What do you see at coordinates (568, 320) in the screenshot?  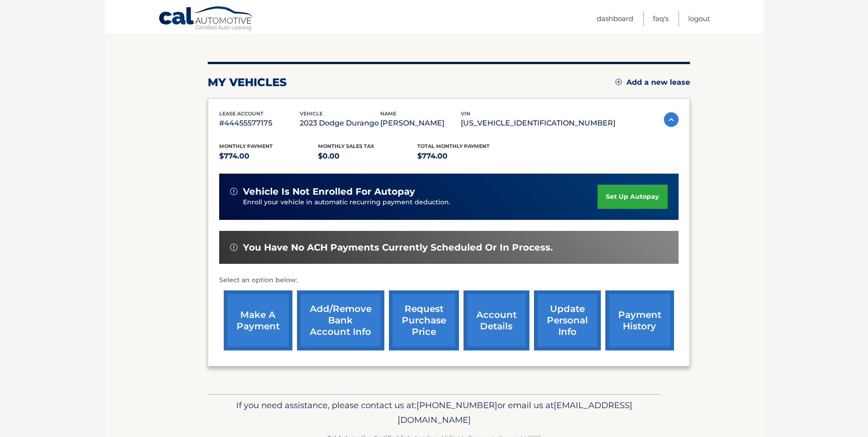 I see `a: update personal info` at bounding box center [568, 320].